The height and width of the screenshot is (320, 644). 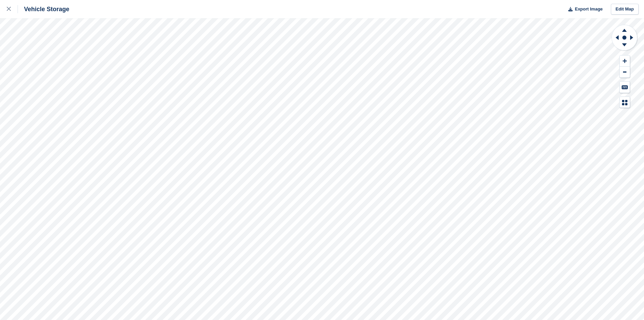 What do you see at coordinates (625, 102) in the screenshot?
I see `button: Map Legend` at bounding box center [625, 102].